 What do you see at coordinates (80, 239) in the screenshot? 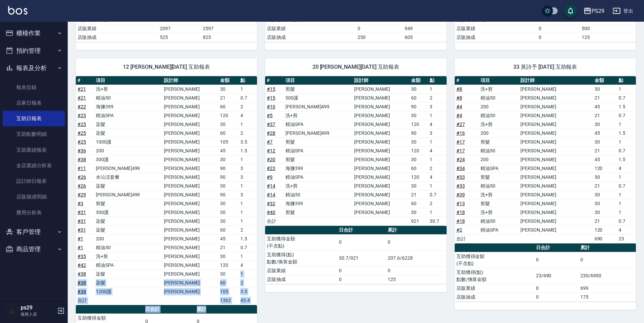
I see `a: #1` at bounding box center [80, 239].